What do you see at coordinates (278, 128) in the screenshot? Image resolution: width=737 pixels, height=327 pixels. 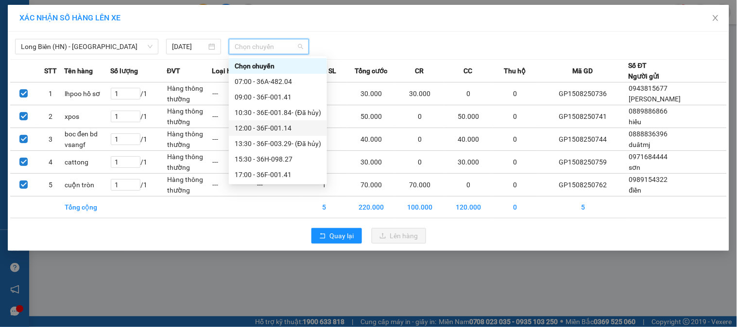 I see `div: 12:00 - 36F-001.14` at bounding box center [278, 128].